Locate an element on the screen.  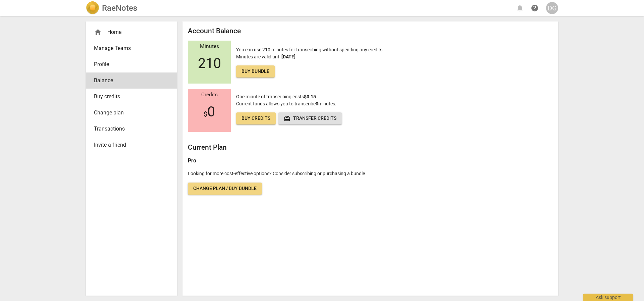
h2: Account Balance is located at coordinates (370, 31).